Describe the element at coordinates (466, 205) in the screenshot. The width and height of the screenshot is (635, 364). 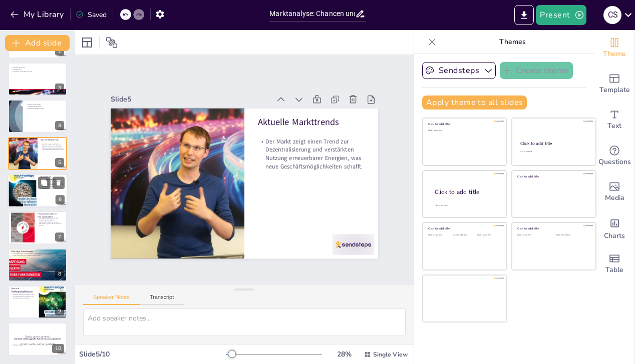
I see `div: Click to add body` at that location.